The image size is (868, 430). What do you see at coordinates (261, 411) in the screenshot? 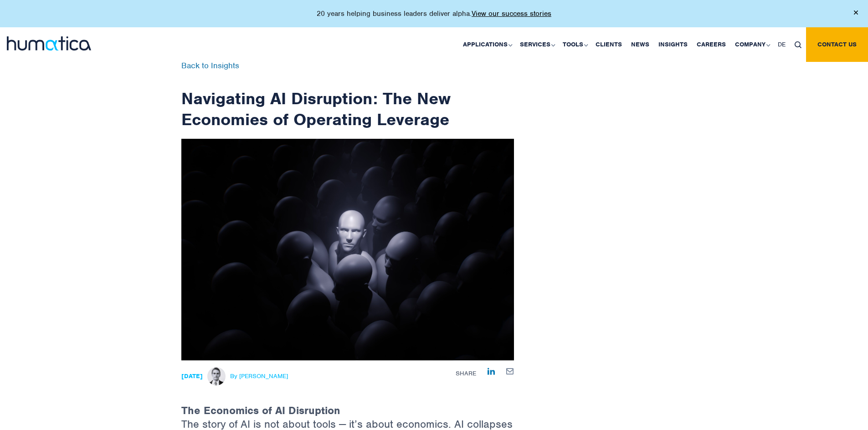
I see `strong: The Economics of AI Disruption` at bounding box center [261, 411].